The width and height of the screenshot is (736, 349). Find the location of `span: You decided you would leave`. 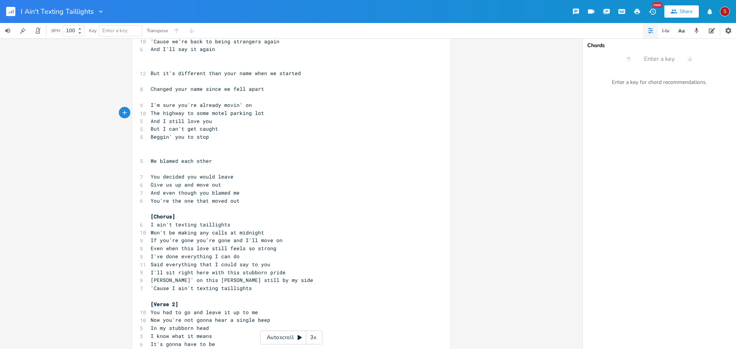

span: You decided you would leave is located at coordinates (192, 177).